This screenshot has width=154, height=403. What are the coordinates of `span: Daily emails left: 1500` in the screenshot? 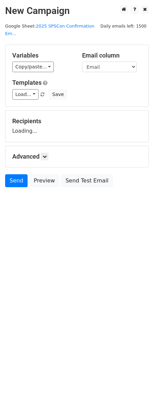 It's located at (123, 26).